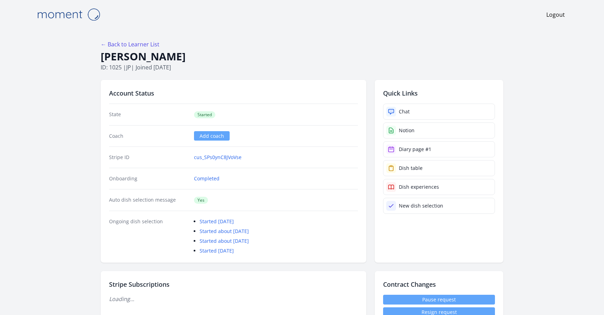 This screenshot has width=604, height=315. Describe the element at coordinates (439, 187) in the screenshot. I see `a: Dish experiences` at that location.